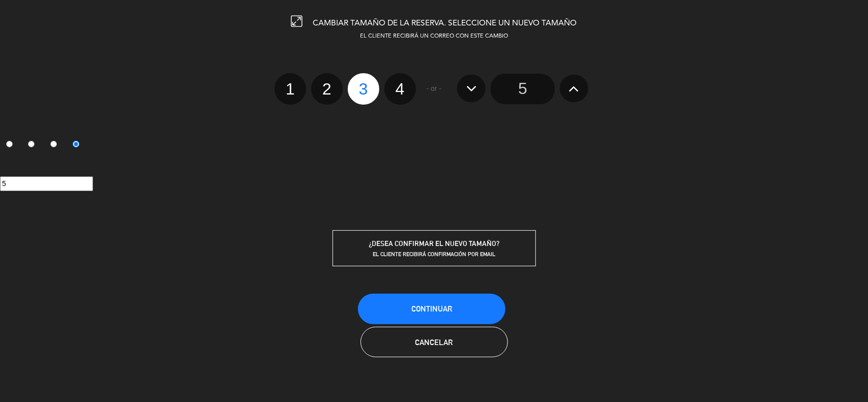 Image resolution: width=868 pixels, height=402 pixels. What do you see at coordinates (54, 144) in the screenshot?
I see `input: 3` at bounding box center [54, 144].